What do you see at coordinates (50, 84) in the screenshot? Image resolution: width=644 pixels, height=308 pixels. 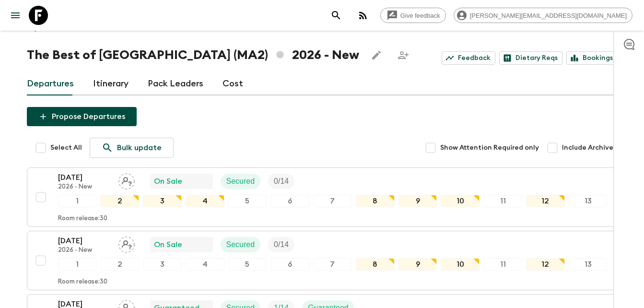 I see `a: Departures` at bounding box center [50, 84].